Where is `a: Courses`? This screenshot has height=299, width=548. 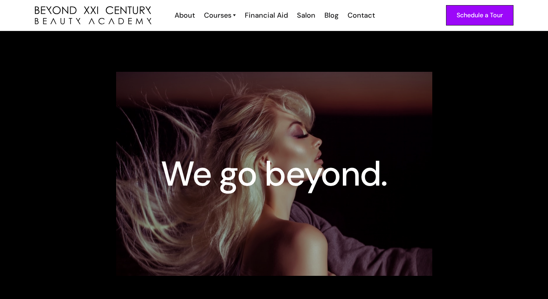 a: Courses is located at coordinates (220, 15).